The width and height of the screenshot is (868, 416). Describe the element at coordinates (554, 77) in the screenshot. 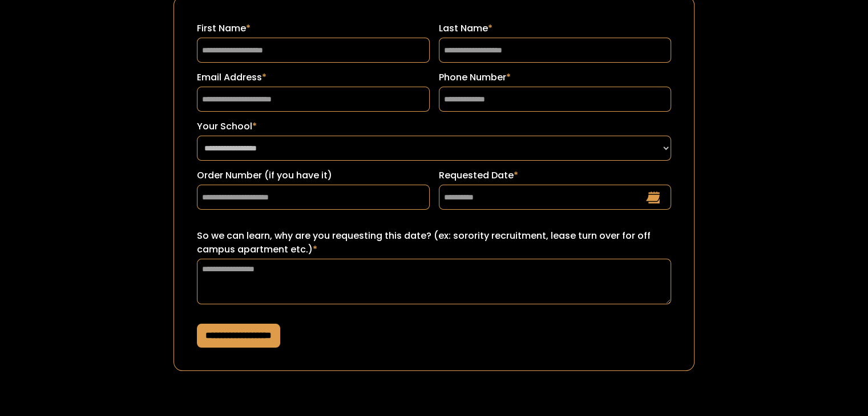

I see `label: Phone Number` at that location.